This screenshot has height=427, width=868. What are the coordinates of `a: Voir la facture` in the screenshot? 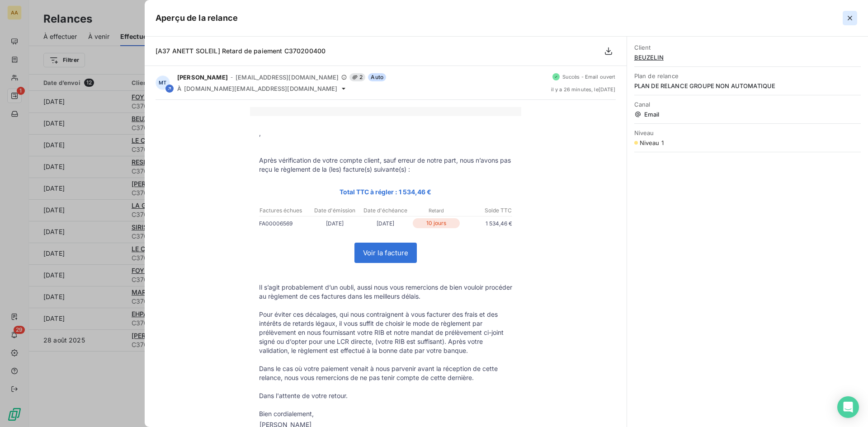 It's located at (386, 253).